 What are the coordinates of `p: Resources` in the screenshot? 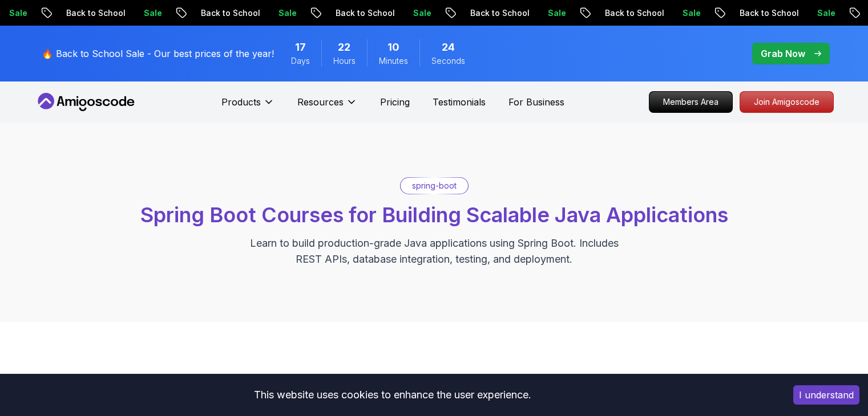 It's located at (320, 102).